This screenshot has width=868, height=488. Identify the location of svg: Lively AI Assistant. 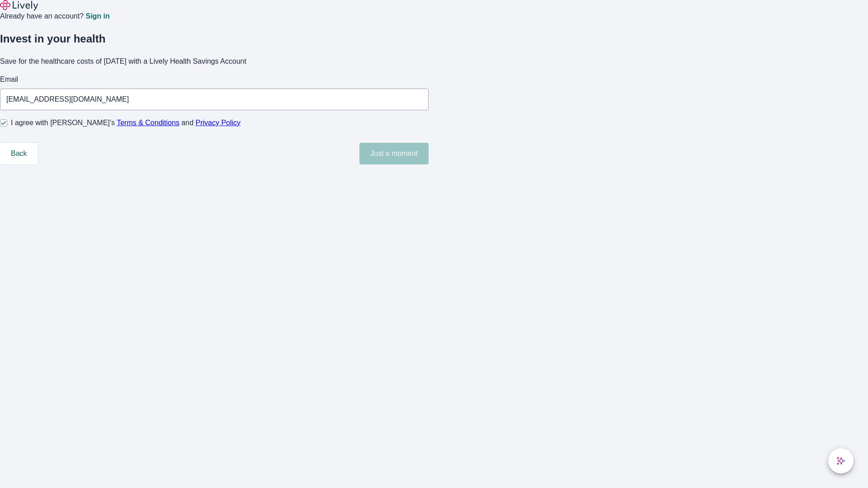
(841, 461).